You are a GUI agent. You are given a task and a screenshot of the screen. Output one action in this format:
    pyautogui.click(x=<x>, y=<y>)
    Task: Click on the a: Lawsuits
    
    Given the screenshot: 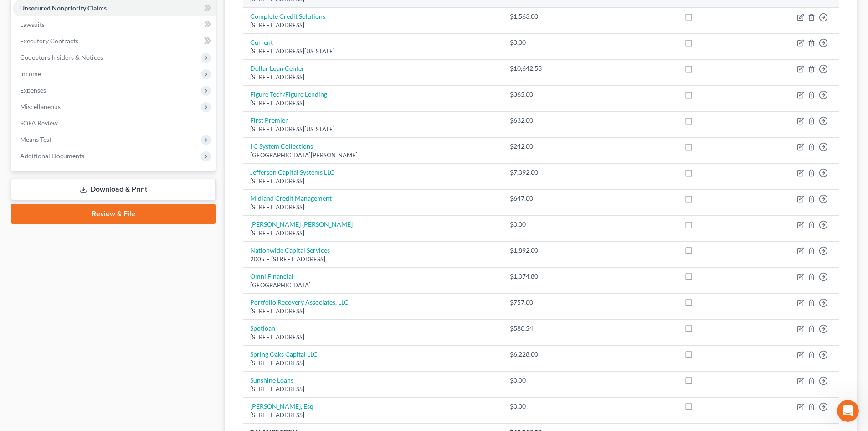 What is the action you would take?
    pyautogui.click(x=114, y=24)
    